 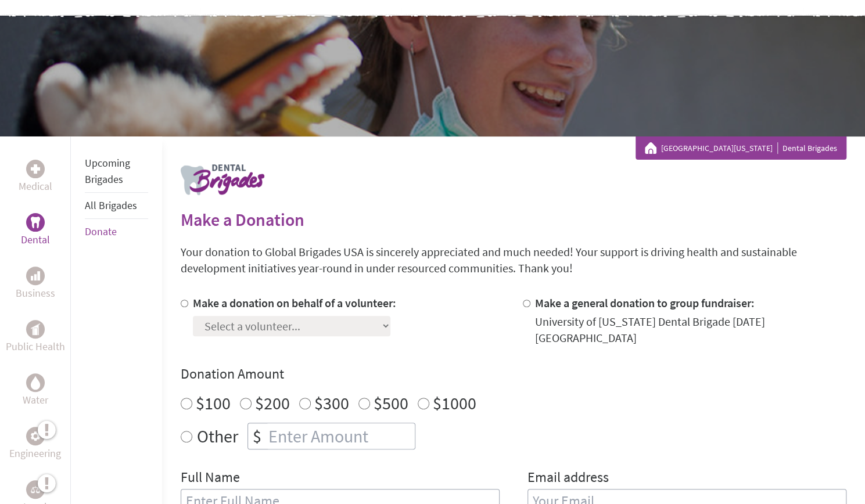 What do you see at coordinates (35, 187) in the screenshot?
I see `p: Medical` at bounding box center [35, 187].